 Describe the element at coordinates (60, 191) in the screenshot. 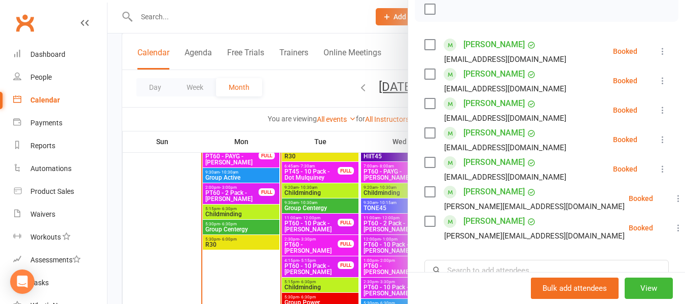

I see `a: Product Sales` at that location.